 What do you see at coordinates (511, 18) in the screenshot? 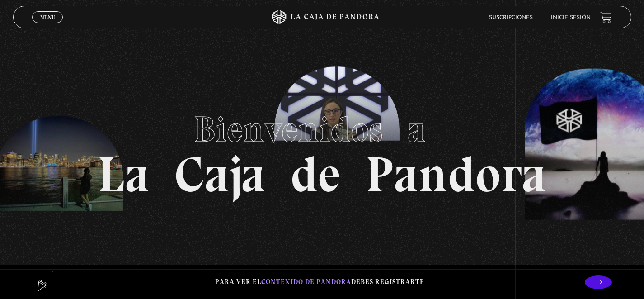
I see `a: Suscripciones` at bounding box center [511, 18].